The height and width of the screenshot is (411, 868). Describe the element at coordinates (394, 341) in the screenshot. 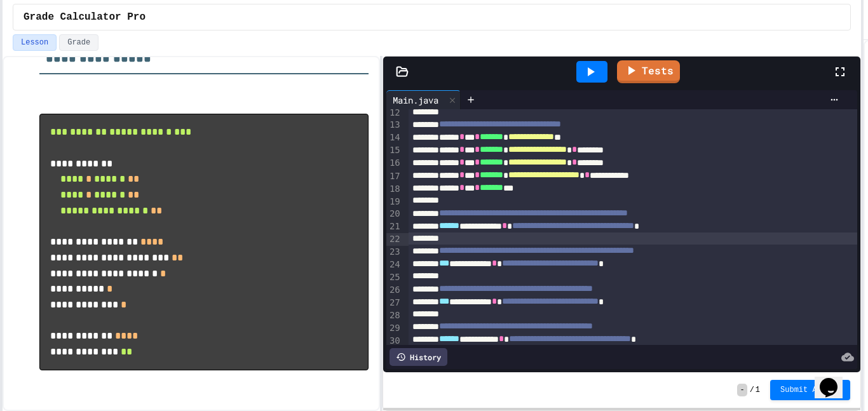

I see `div: 30` at that location.